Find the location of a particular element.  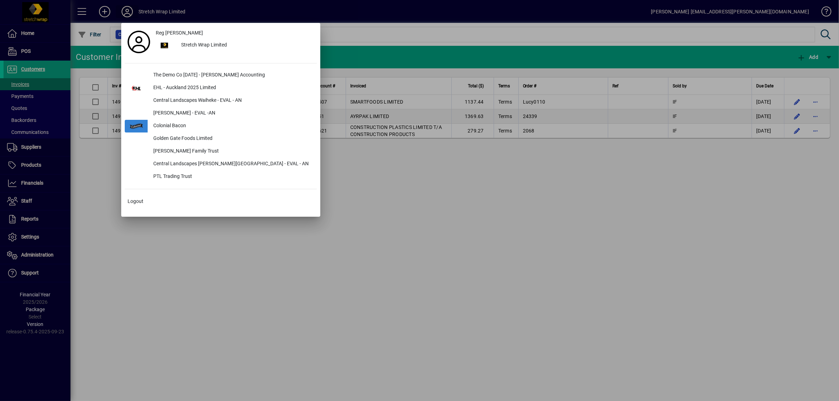

div: Golden Gate Foods Limited is located at coordinates (232, 139).